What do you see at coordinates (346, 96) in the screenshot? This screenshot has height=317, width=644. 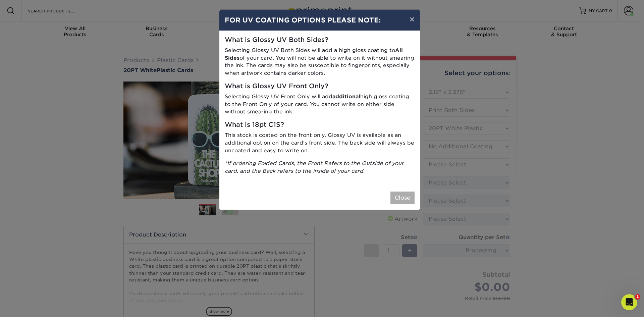 I see `strong: additional` at bounding box center [346, 96].